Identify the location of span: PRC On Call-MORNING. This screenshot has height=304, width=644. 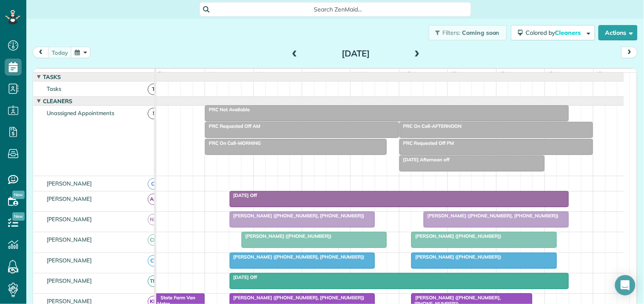
(232, 143).